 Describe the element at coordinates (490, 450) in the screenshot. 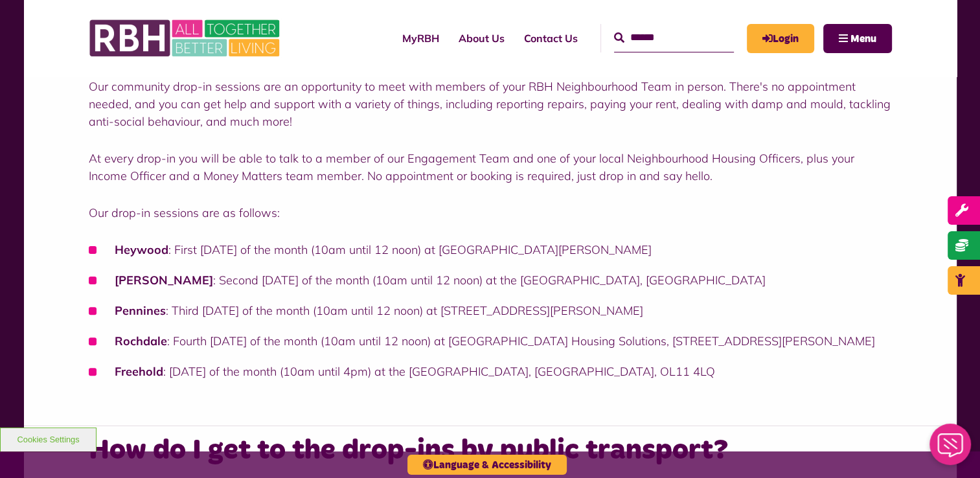

I see `h3: How do I get to the drop-ins by public transport?` at that location.